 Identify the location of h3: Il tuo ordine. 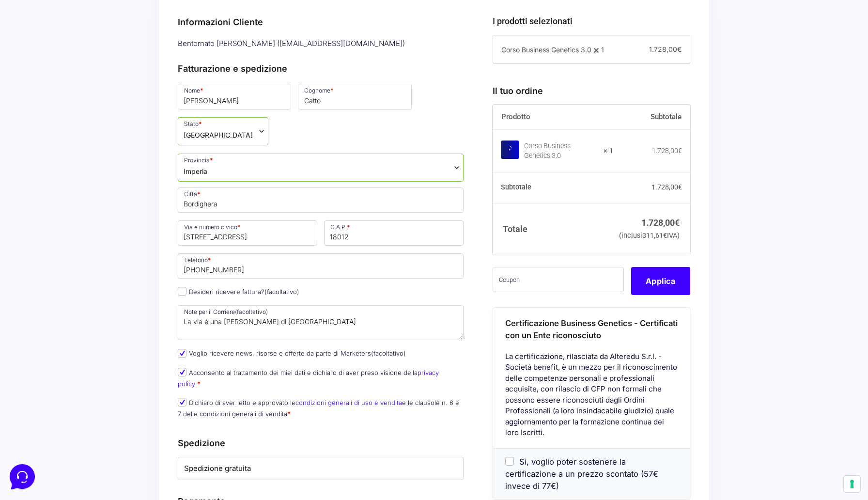
(591, 90).